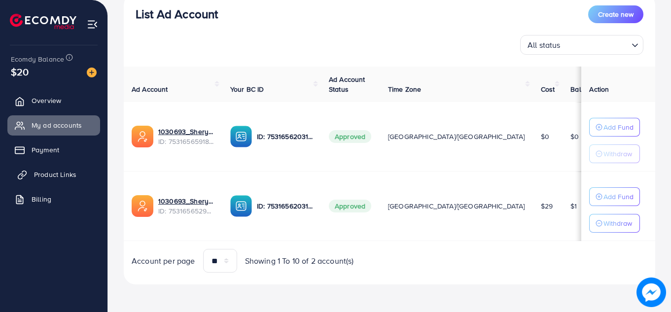  What do you see at coordinates (544, 45) in the screenshot?
I see `span: All status` at bounding box center [544, 45].